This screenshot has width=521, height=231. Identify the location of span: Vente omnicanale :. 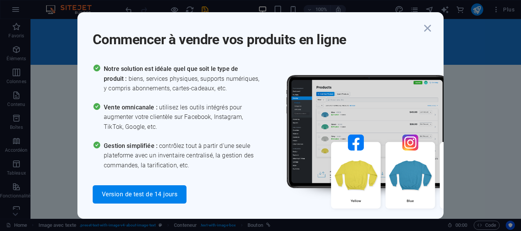
(131, 107).